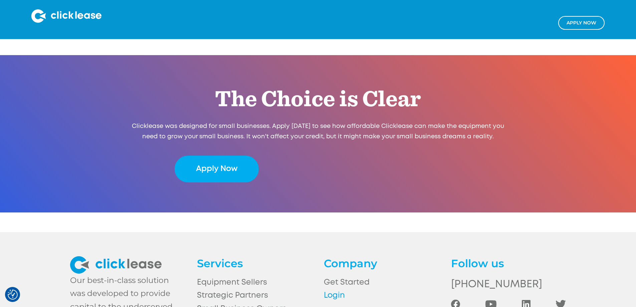 The height and width of the screenshot is (307, 636). Describe the element at coordinates (116, 265) in the screenshot. I see `img: clickease logo` at that location.